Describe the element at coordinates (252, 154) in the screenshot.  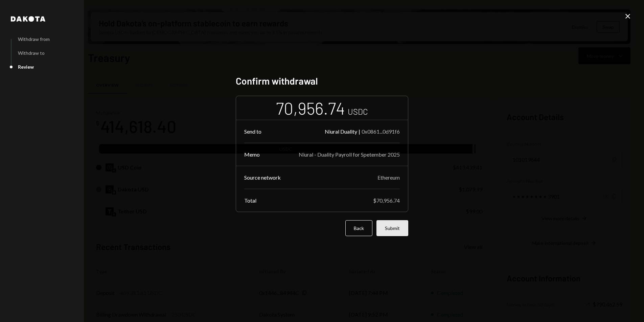
I see `div: Memo` at that location.